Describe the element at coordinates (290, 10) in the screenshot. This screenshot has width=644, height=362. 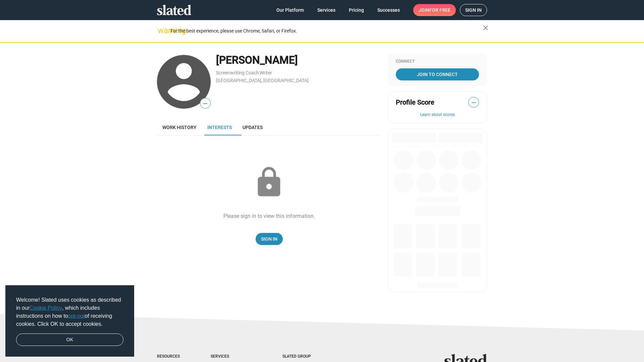
I see `span: Our Platform` at that location.